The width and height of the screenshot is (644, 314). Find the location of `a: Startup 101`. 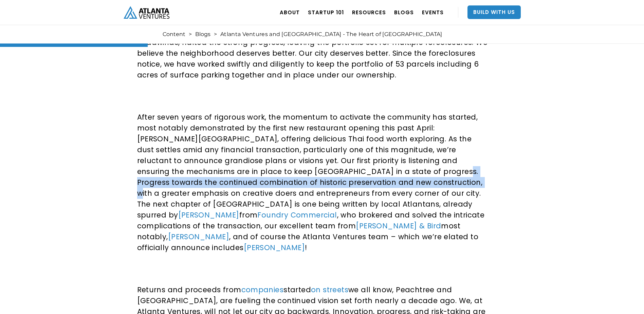

a: Startup 101 is located at coordinates (326, 12).